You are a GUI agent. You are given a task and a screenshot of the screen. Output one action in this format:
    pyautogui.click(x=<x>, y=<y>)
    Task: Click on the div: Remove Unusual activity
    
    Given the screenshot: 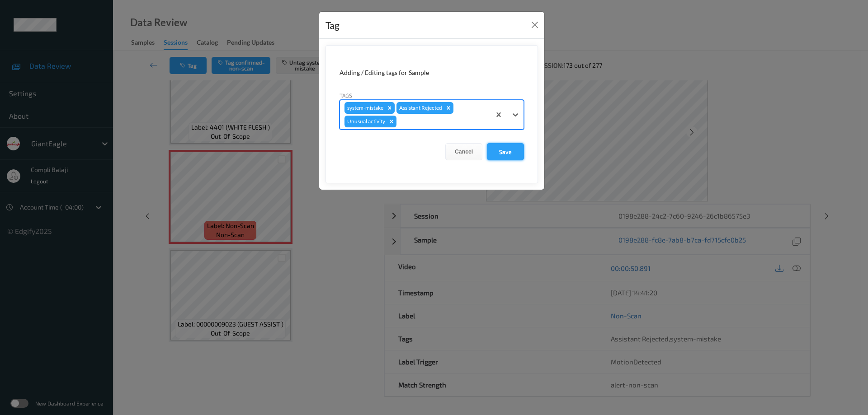 What is the action you would take?
    pyautogui.click(x=391, y=121)
    